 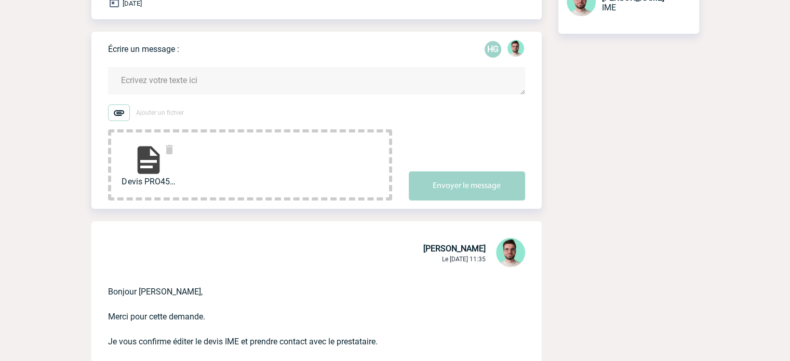 I want to click on img: file-document.svg, so click(x=149, y=160).